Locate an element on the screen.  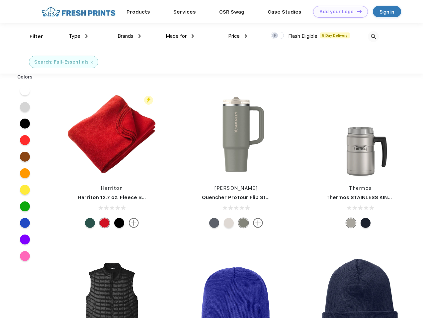
div: Sage Gray is located at coordinates (243, 223).